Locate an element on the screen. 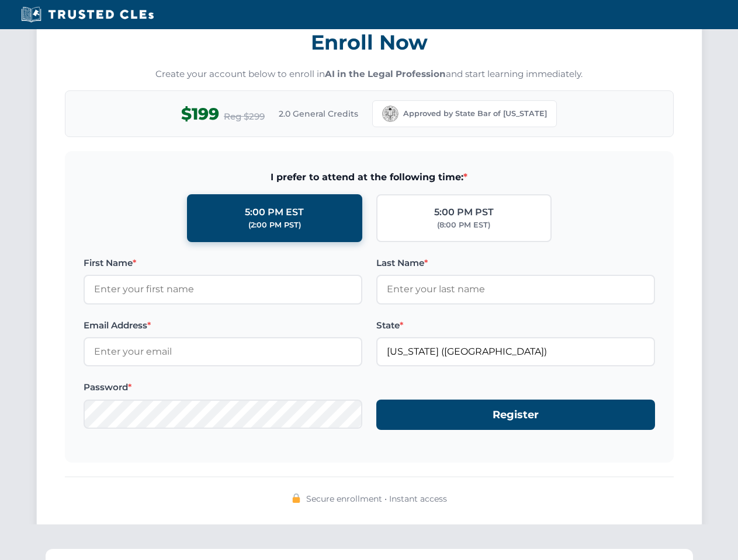 This screenshot has width=738, height=560. input: Enter your email is located at coordinates (222, 352).